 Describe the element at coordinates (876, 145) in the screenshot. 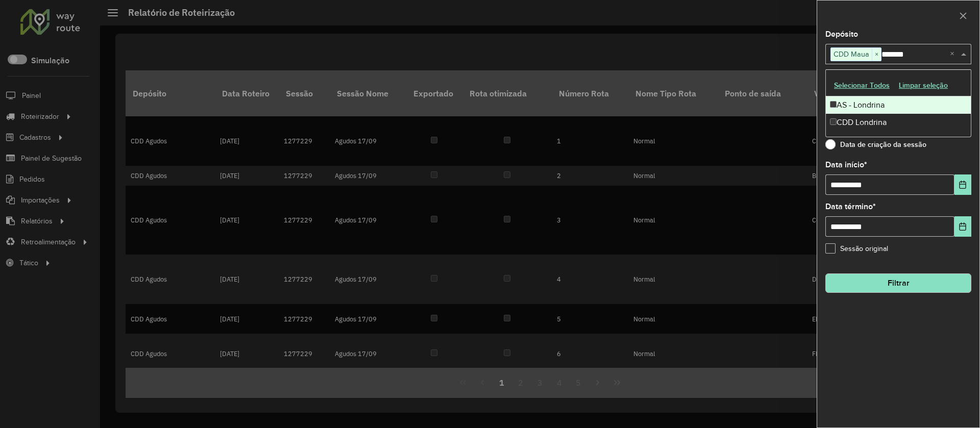

I see `label: Data de criação da sessão` at that location.